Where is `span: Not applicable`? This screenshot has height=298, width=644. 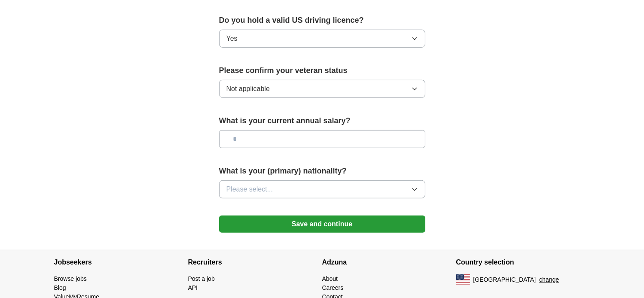
span: Not applicable is located at coordinates (248, 89).